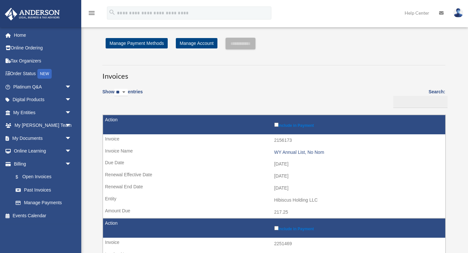 The width and height of the screenshot is (468, 253). I want to click on img: User Pic, so click(459, 13).